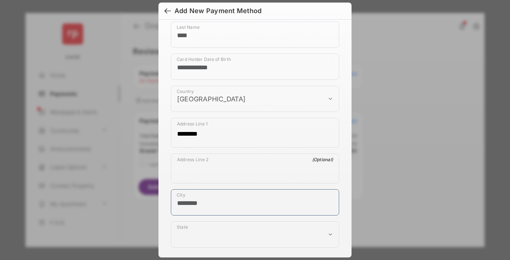 This screenshot has height=260, width=510. Describe the element at coordinates (255, 202) in the screenshot. I see `div: payment_method_screening[postal_addresses][locality]` at that location.